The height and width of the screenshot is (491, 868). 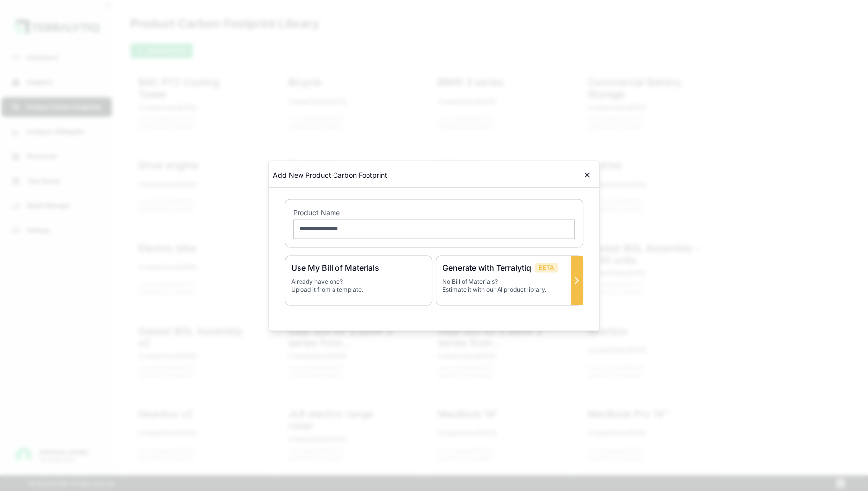 I want to click on p: Already have one? Upload it from a template., so click(x=358, y=285).